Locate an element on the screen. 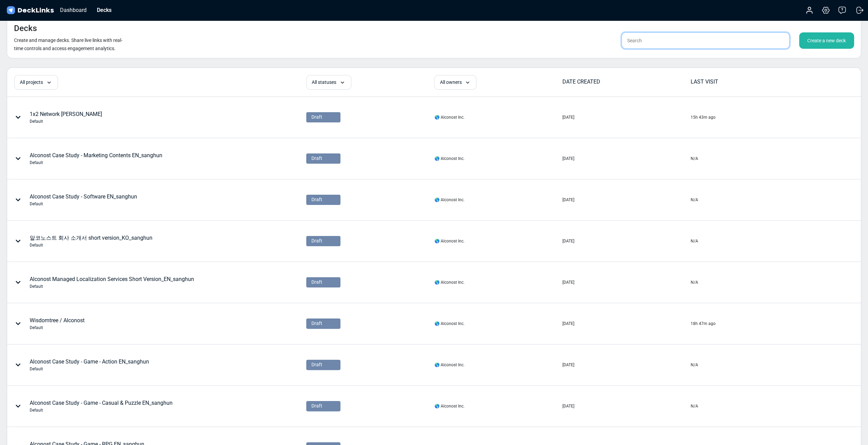 The width and height of the screenshot is (868, 445). input: Search is located at coordinates (705, 41).